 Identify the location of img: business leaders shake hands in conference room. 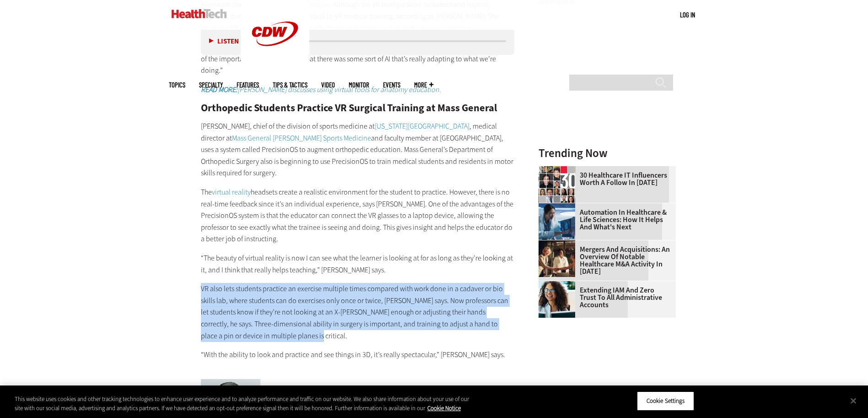
(557, 259).